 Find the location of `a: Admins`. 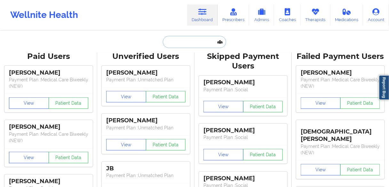

a: Admins is located at coordinates (261, 15).